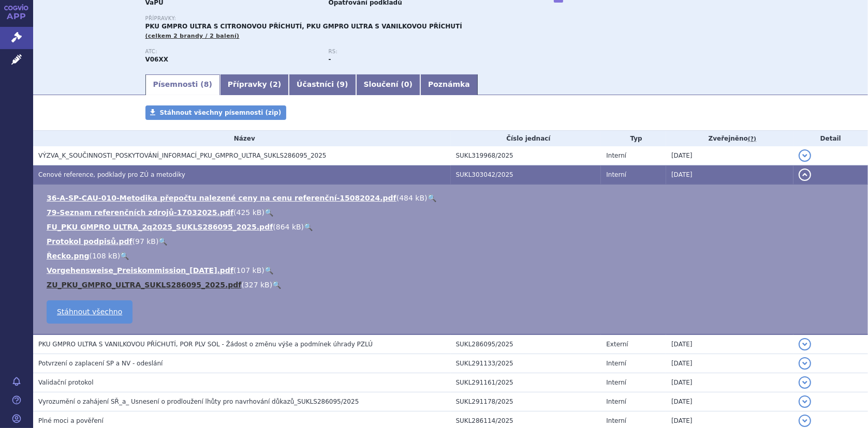 Image resolution: width=868 pixels, height=428 pixels. Describe the element at coordinates (68, 256) in the screenshot. I see `a: Řecko.png` at that location.